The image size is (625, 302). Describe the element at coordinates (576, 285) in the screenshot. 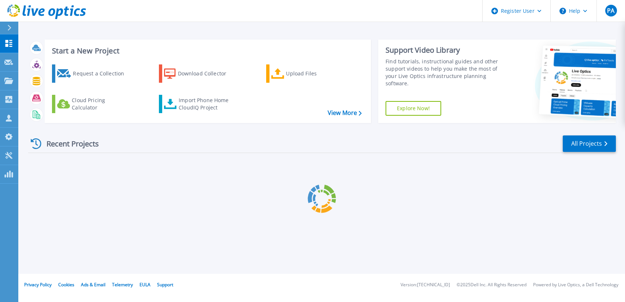

I see `li: Powered by Live Optics, a Dell Technology` at that location.